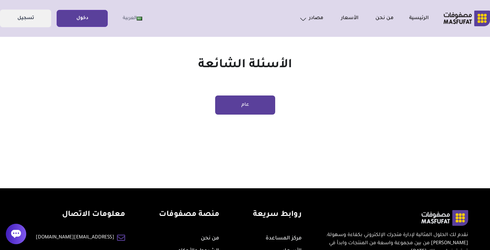  What do you see at coordinates (411, 18) in the screenshot?
I see `a: الرئيسية` at bounding box center [411, 18].